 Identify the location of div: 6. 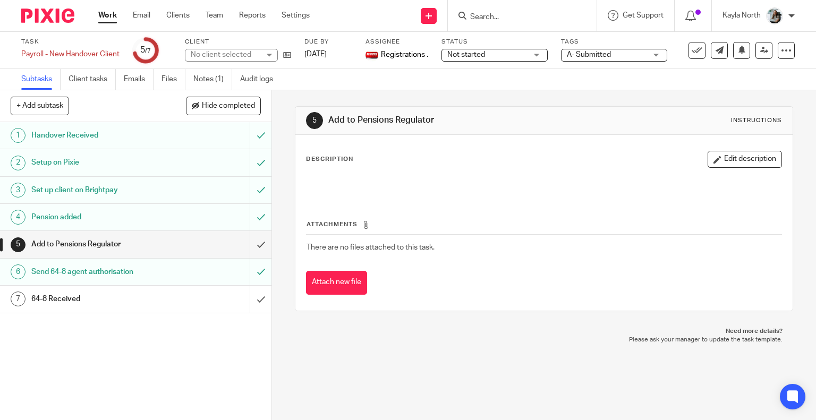
(18, 272).